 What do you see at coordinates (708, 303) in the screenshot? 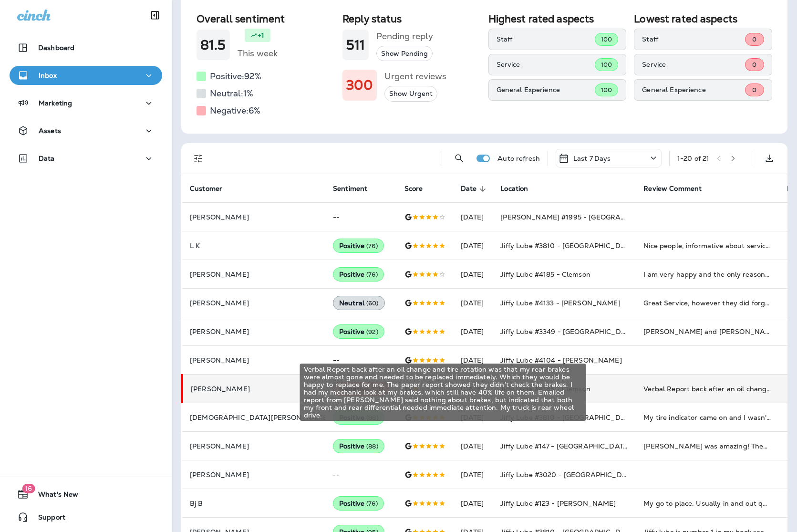
I see `div: Great Service, however they did forget to put air in my tires.` at bounding box center [708, 303].